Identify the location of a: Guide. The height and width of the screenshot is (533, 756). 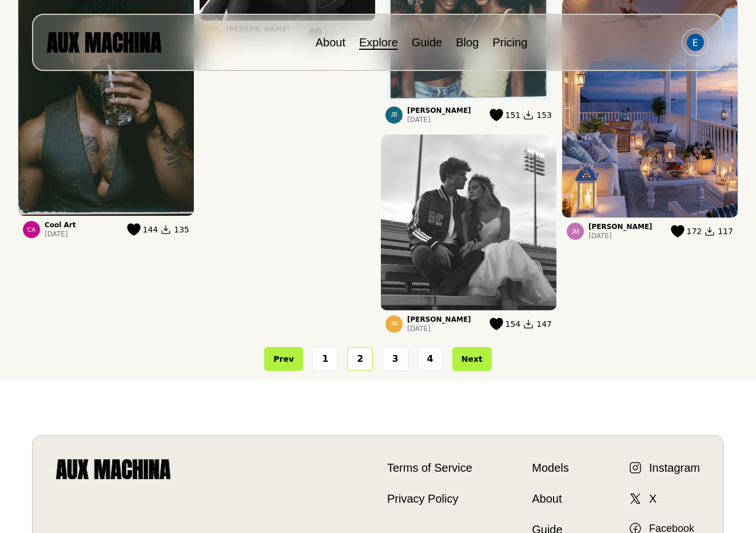
(427, 42).